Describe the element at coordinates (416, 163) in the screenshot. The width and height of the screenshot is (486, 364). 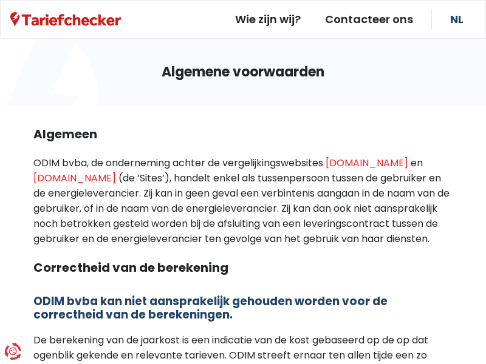
I see `p: en` at that location.